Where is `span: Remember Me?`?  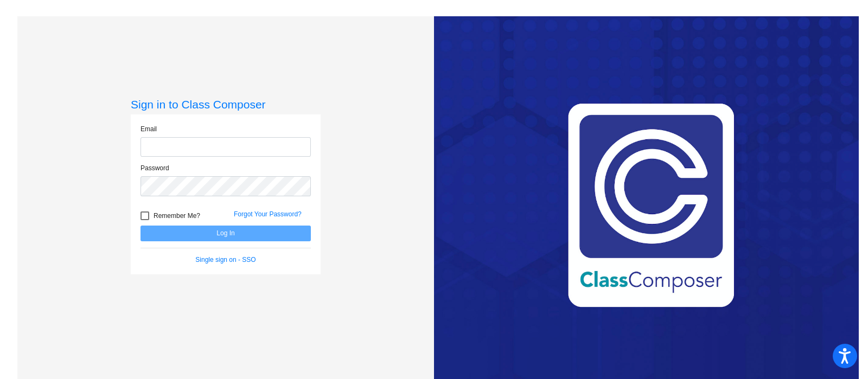
span: Remember Me? is located at coordinates (177, 216).